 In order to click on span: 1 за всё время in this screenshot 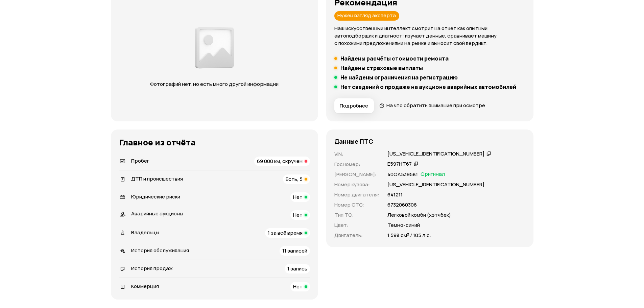, I will do `click(285, 233)`.